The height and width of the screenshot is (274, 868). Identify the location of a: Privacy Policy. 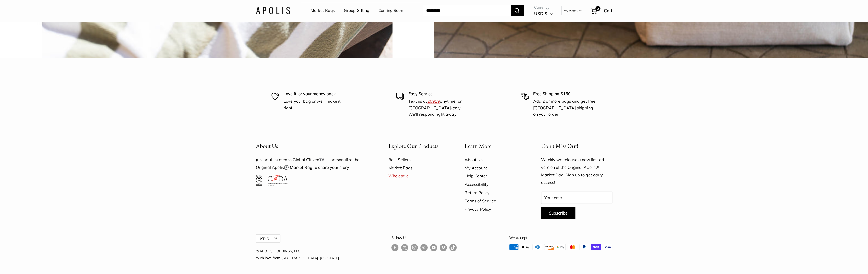
(494, 209).